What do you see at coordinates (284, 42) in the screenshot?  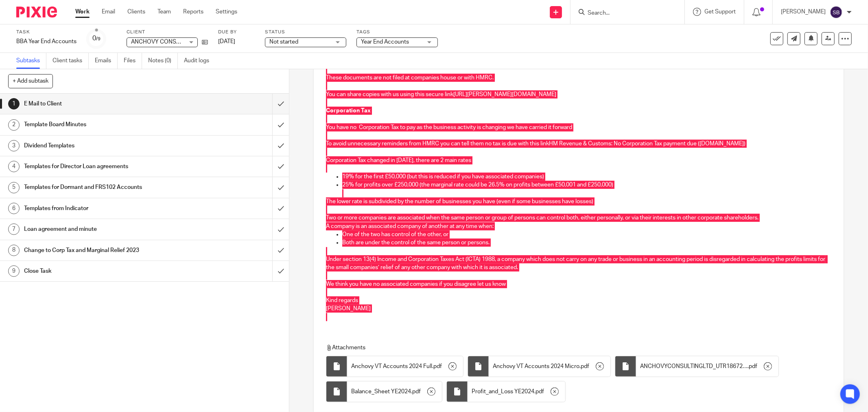 I see `span: Not started` at bounding box center [284, 42].